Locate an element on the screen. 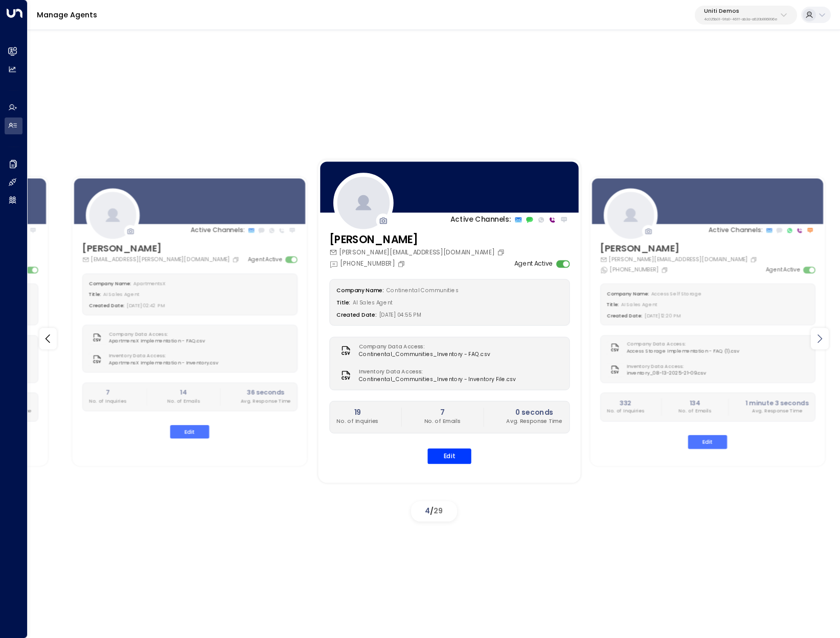 The width and height of the screenshot is (840, 638). span: Continental_Communities_Inventory - Inventory File.csv is located at coordinates (437, 379).